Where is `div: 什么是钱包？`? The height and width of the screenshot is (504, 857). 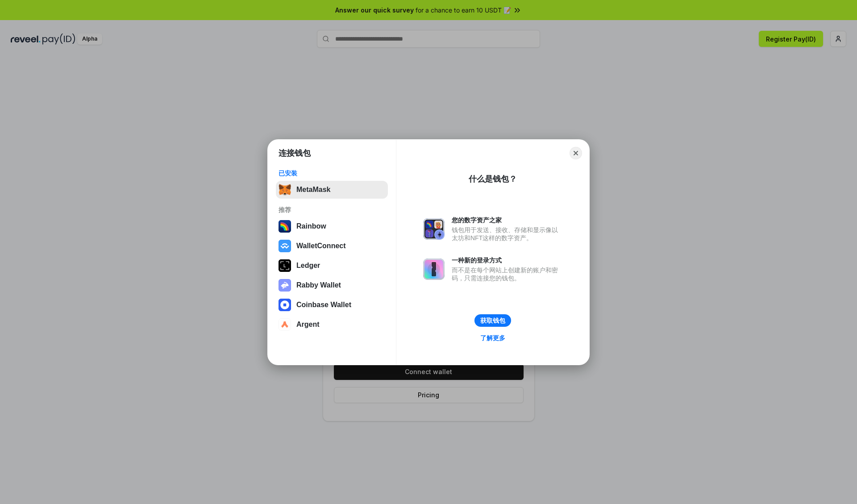
div: 什么是钱包？ is located at coordinates (492, 179).